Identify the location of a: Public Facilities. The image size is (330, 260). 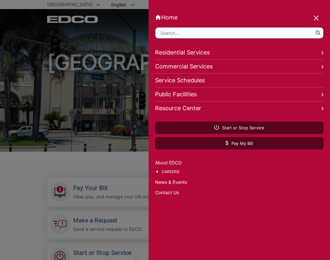
(239, 94).